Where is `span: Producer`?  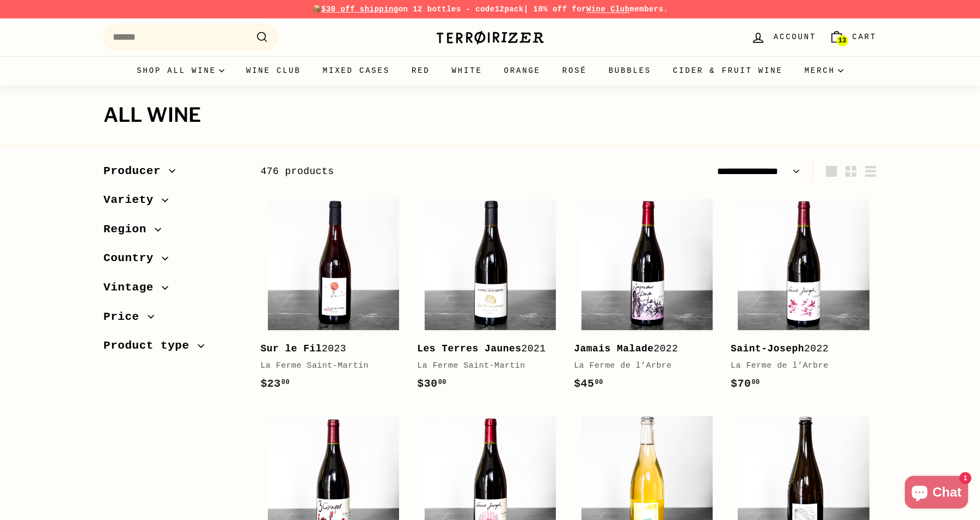 span: Producer is located at coordinates (136, 172).